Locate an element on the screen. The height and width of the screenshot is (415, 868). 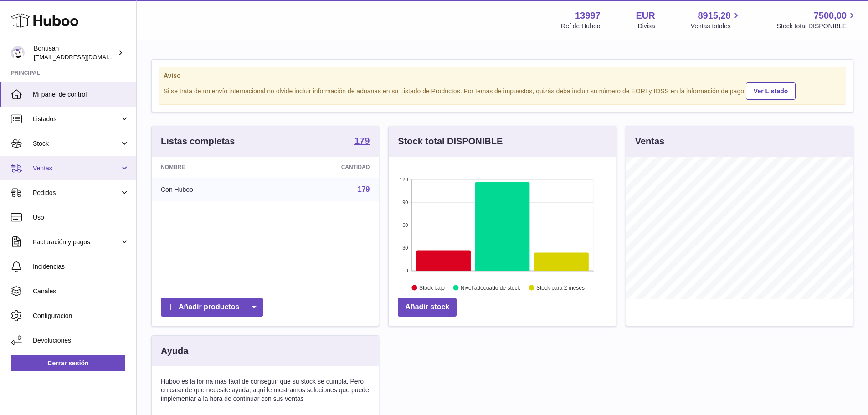
text: 30 is located at coordinates (406, 248).